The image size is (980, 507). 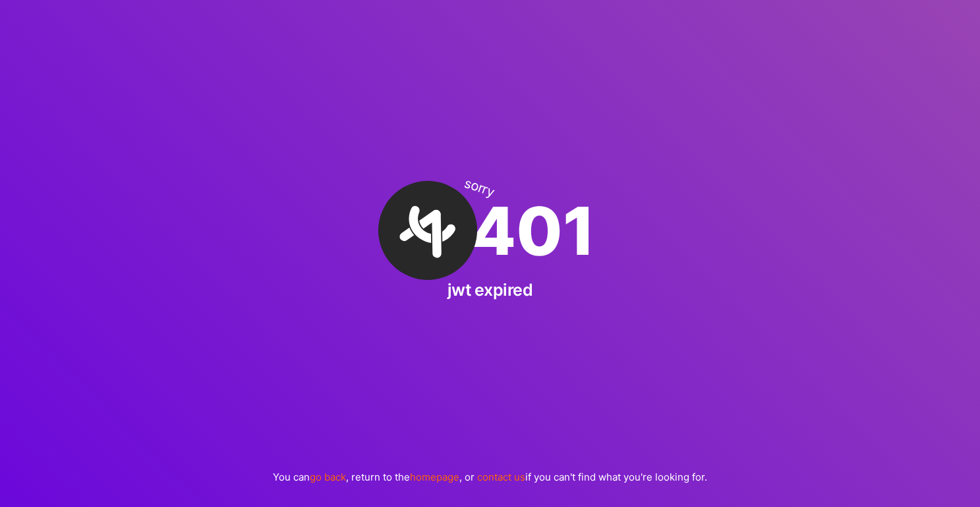 I want to click on a: homepage, so click(x=435, y=477).